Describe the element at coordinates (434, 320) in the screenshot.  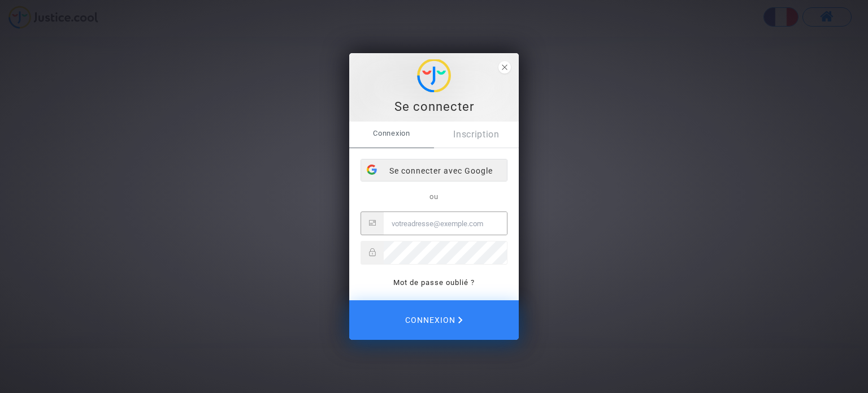
I see `button: Connexion` at that location.